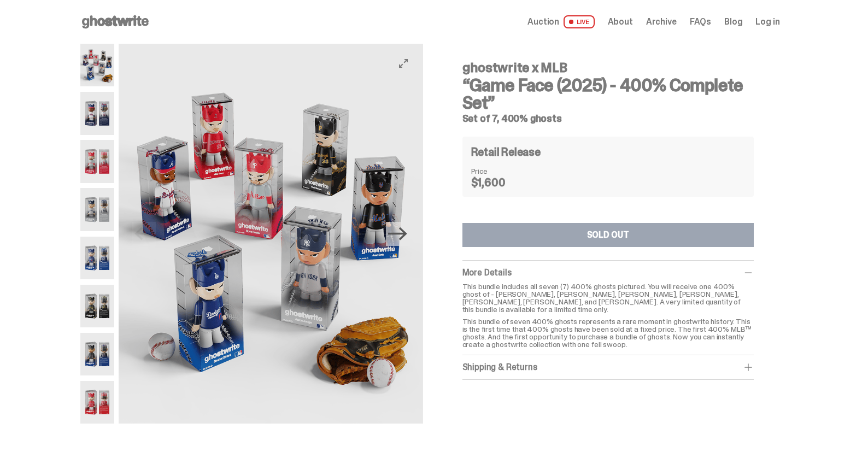 This screenshot has height=464, width=868. I want to click on button: SOLD OUT, so click(608, 235).